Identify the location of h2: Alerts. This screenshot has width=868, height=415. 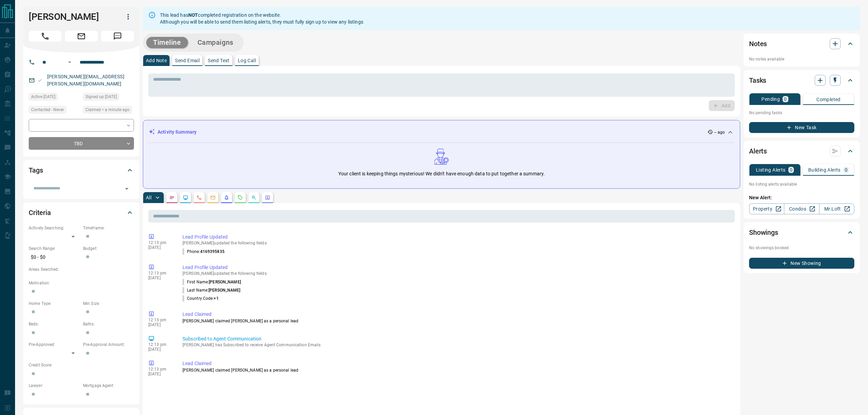
(758, 151).